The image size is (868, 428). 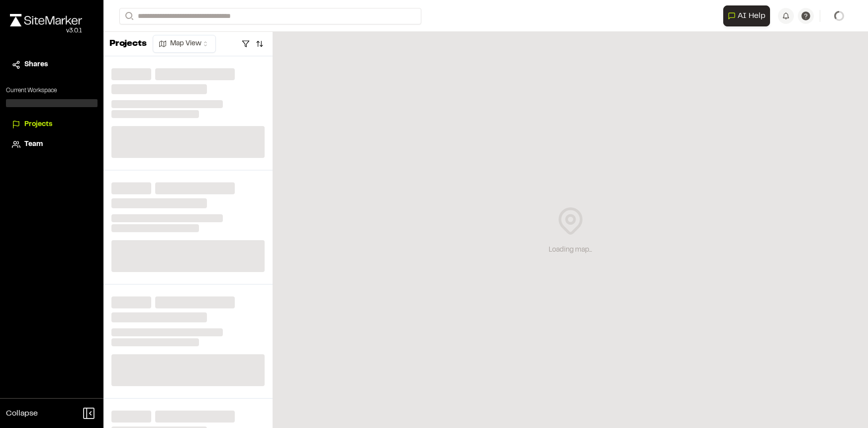 What do you see at coordinates (52, 144) in the screenshot?
I see `a: Team` at bounding box center [52, 144].